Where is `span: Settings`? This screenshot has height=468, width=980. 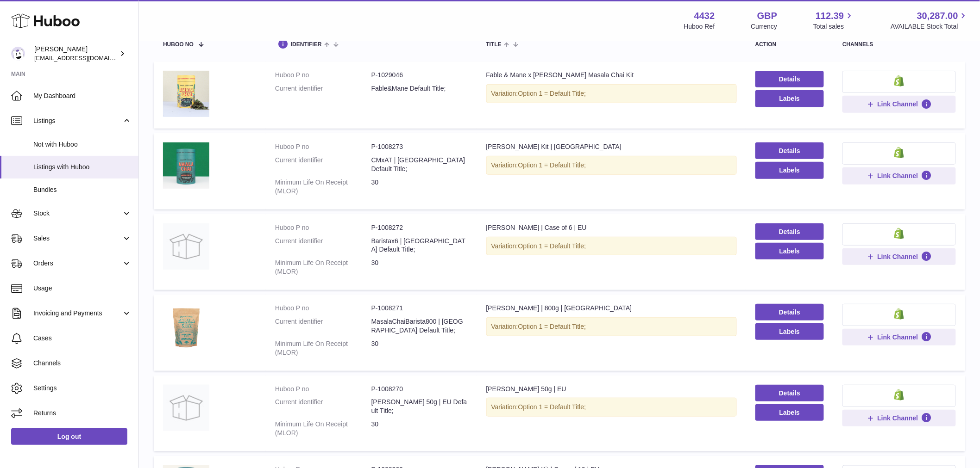
span: Settings is located at coordinates (82, 388).